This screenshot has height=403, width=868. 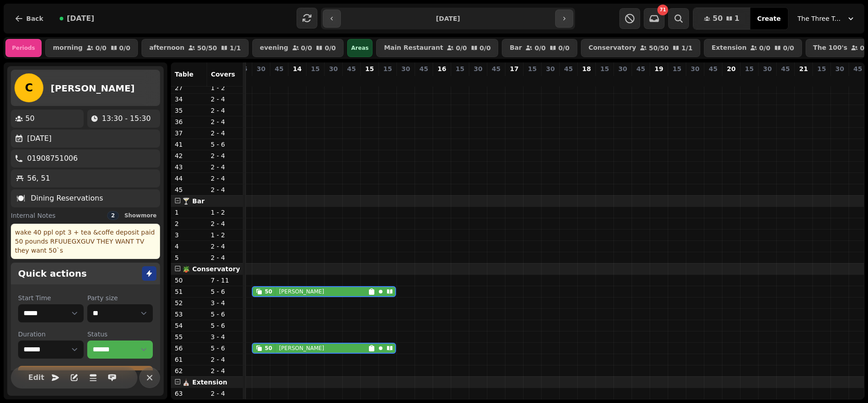 What do you see at coordinates (827, 19) in the screenshot?
I see `button: The Three Trees` at bounding box center [827, 19].